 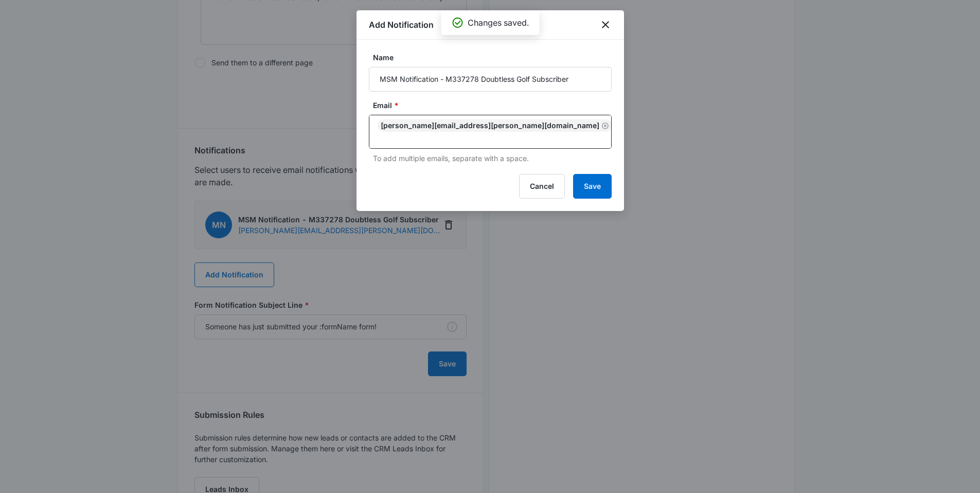 What do you see at coordinates (20, 124) in the screenshot?
I see `span: Submit` at bounding box center [20, 124].